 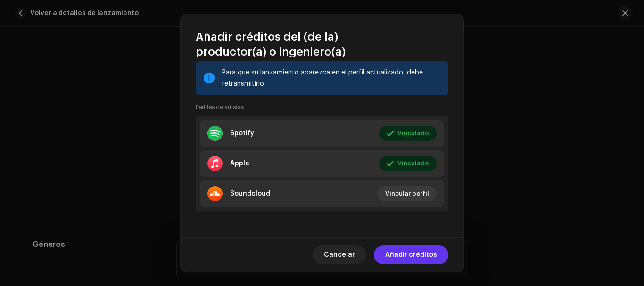 What do you see at coordinates (412, 255) in the screenshot?
I see `span: Añadir créditos` at bounding box center [412, 255].